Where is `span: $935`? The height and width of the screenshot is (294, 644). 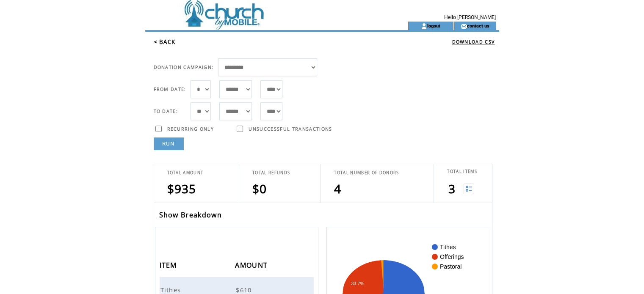 span: $935 is located at coordinates (181, 188).